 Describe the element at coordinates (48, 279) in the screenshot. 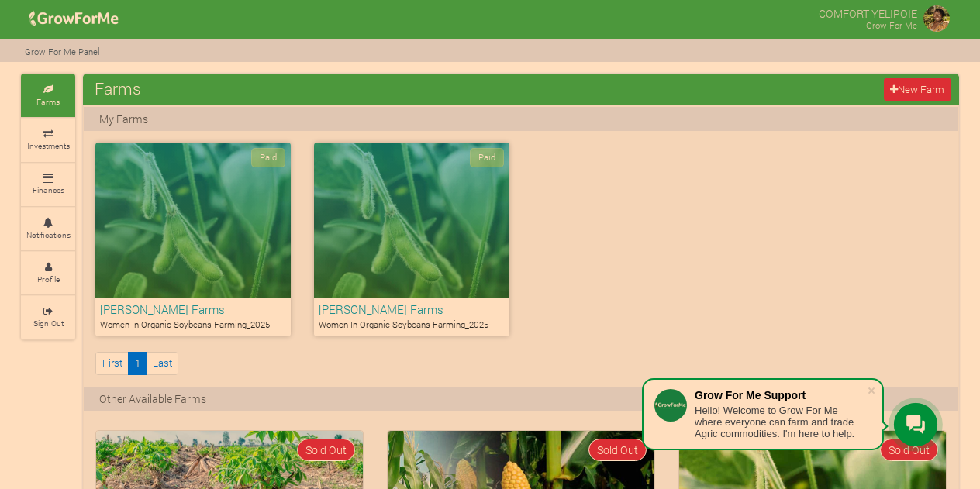

I see `small: Profile` at that location.